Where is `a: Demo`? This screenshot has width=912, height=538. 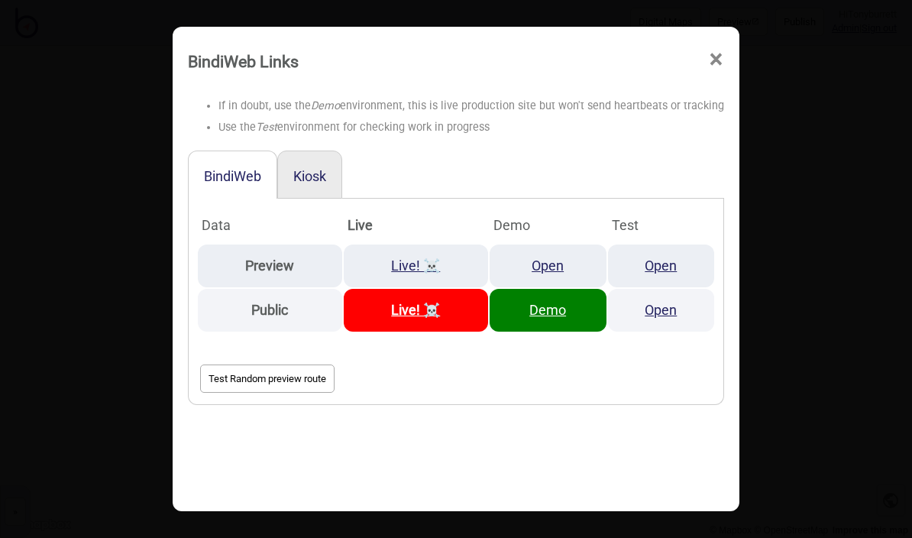 a: Demo is located at coordinates (548, 309).